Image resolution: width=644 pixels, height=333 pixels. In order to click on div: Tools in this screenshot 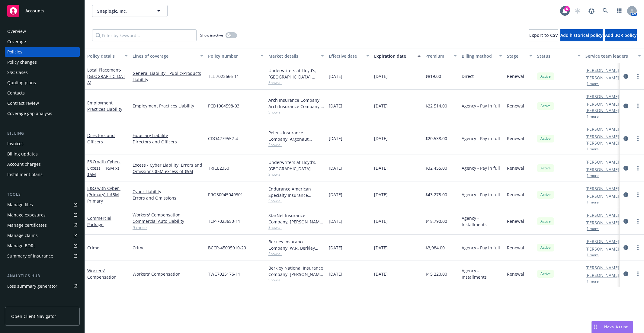, I will do `click(42, 195)`.